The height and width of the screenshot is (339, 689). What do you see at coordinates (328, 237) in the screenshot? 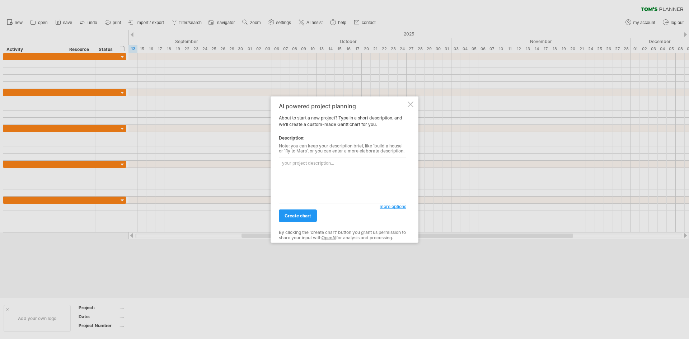
I see `a: OpenAI` at bounding box center [328, 237].